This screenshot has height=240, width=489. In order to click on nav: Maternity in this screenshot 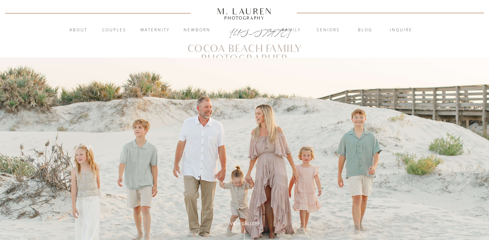, I will do `click(155, 30)`.